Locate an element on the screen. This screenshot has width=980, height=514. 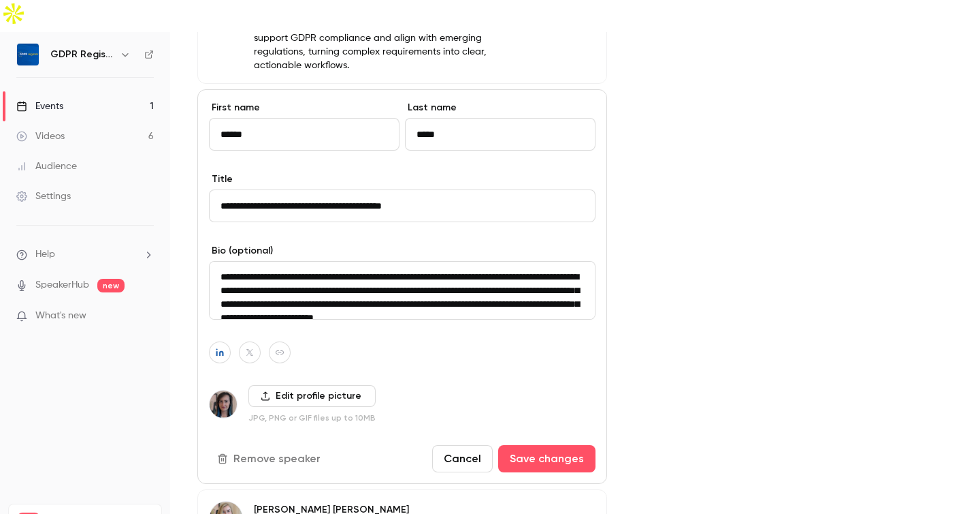
label: Bio (optional) is located at coordinates (402, 251).